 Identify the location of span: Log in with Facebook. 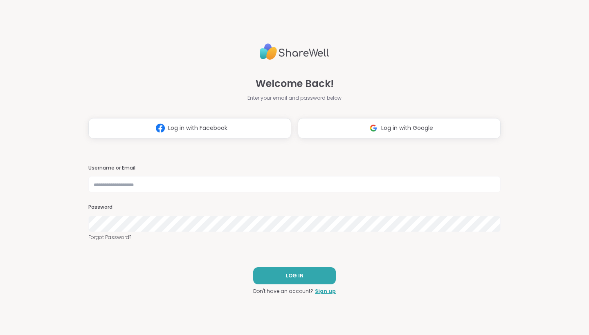
(198, 128).